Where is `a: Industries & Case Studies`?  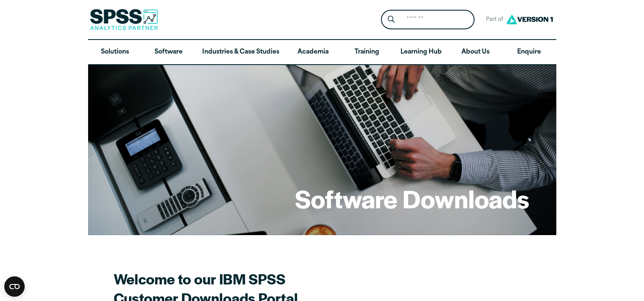 a: Industries & Case Studies is located at coordinates (240, 52).